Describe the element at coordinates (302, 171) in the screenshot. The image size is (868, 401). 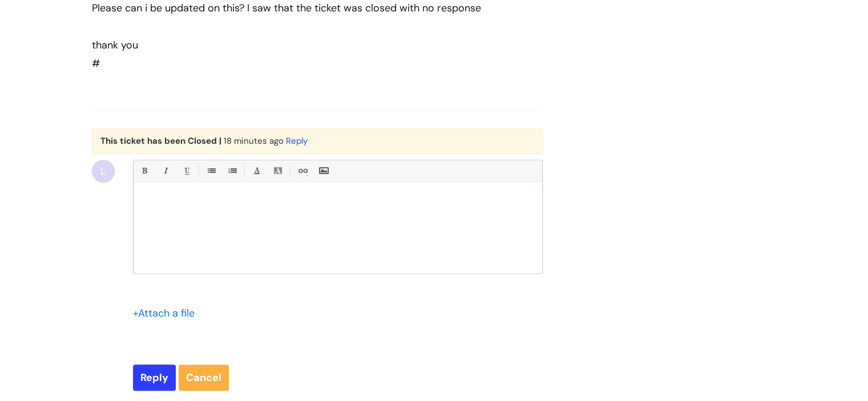
I see `a: Link` at that location.